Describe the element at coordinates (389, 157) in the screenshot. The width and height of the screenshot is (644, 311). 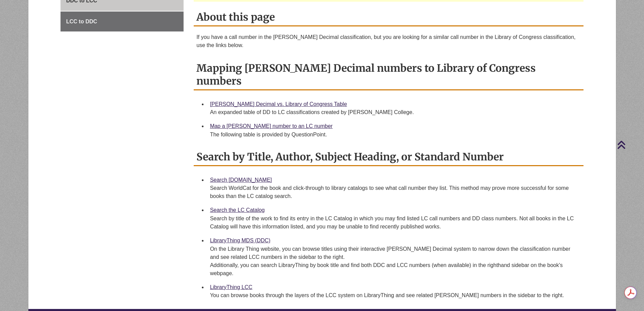
I see `h2: Search by Title, Author, Subject Heading, or Standard Number` at that location.